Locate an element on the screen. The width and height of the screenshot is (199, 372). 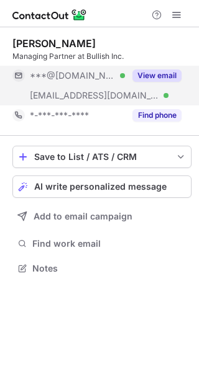
img: ContactOut v5.3.10 is located at coordinates (50, 15).